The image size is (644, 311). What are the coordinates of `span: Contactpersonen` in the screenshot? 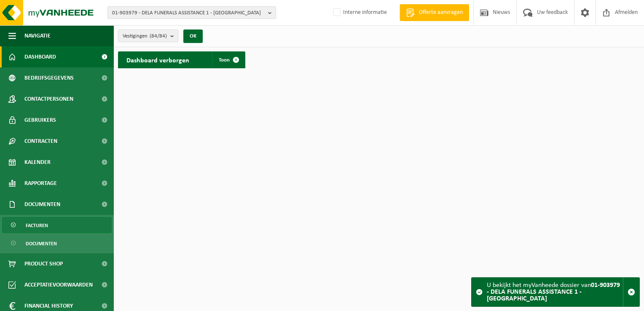 It's located at (49, 99).